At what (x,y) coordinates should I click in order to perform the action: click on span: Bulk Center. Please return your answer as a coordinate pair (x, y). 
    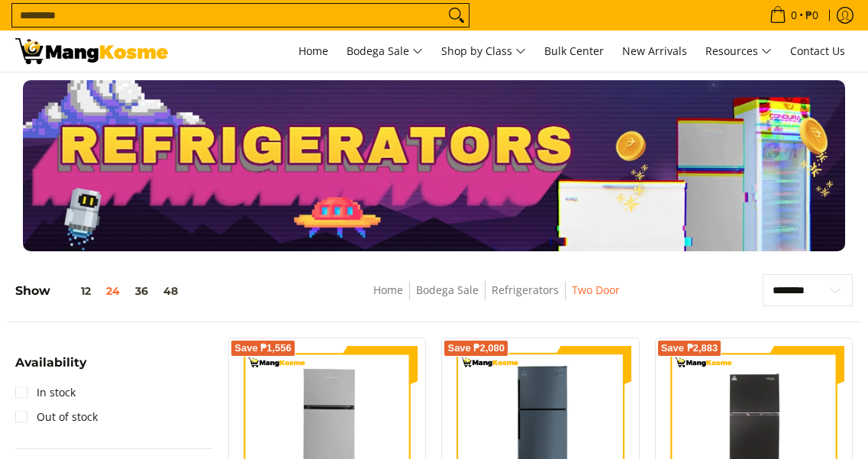
    Looking at the image, I should click on (575, 50).